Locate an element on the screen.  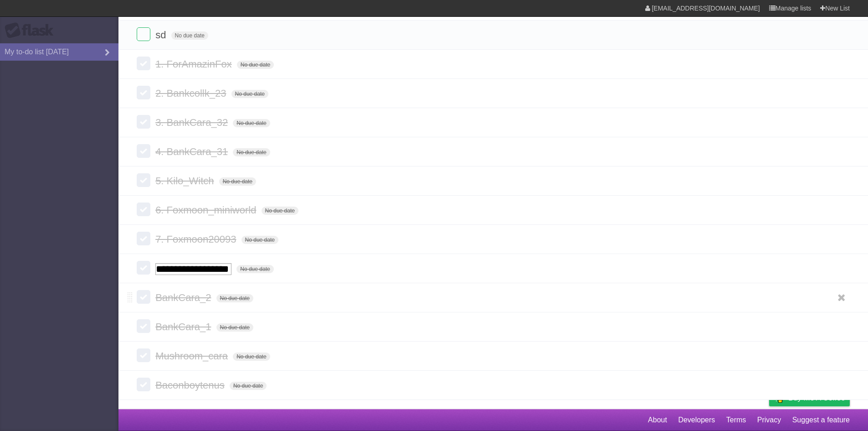
a: Privacy is located at coordinates (769, 420).